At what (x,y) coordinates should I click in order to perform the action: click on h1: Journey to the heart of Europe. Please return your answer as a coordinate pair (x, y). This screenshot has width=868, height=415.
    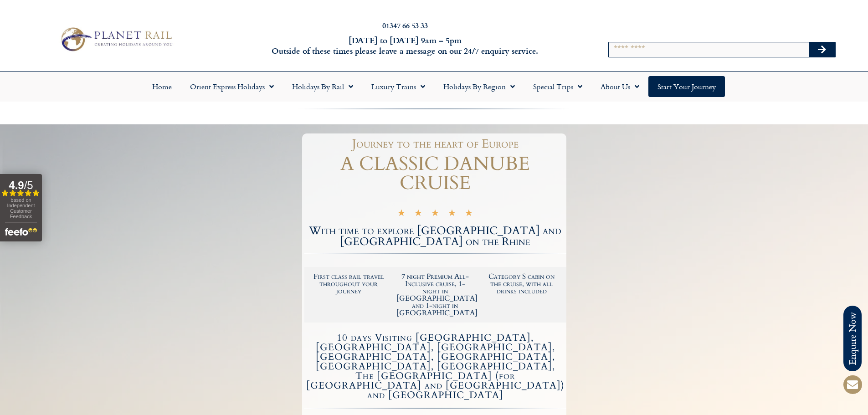
    Looking at the image, I should click on (435, 144).